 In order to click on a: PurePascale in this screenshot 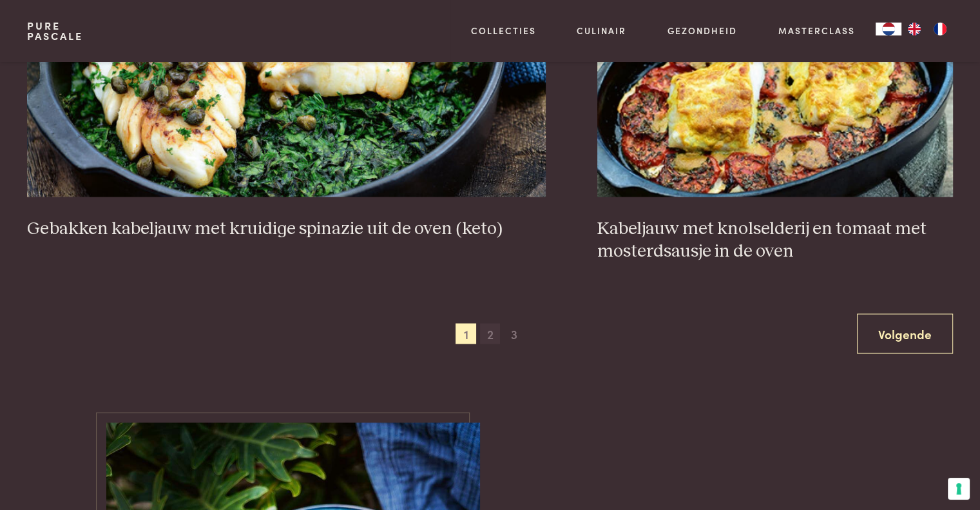, I will do `click(54, 31)`.